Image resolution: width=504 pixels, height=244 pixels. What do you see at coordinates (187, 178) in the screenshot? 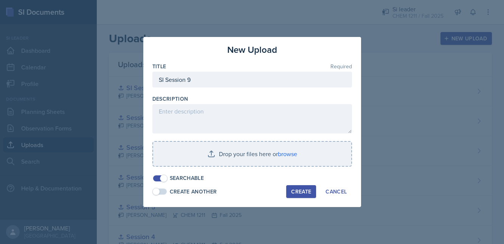
I see `div: Searchable` at bounding box center [187, 178].